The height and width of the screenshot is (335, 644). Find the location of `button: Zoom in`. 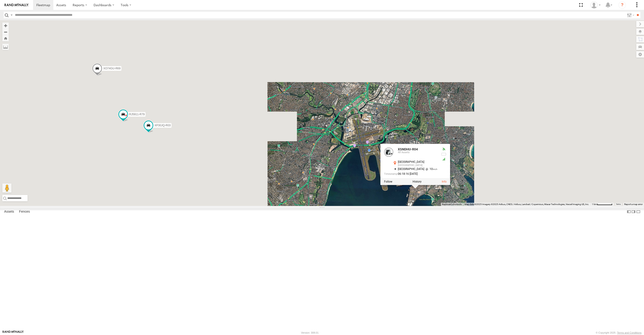

button: Zoom in is located at coordinates (6, 25).